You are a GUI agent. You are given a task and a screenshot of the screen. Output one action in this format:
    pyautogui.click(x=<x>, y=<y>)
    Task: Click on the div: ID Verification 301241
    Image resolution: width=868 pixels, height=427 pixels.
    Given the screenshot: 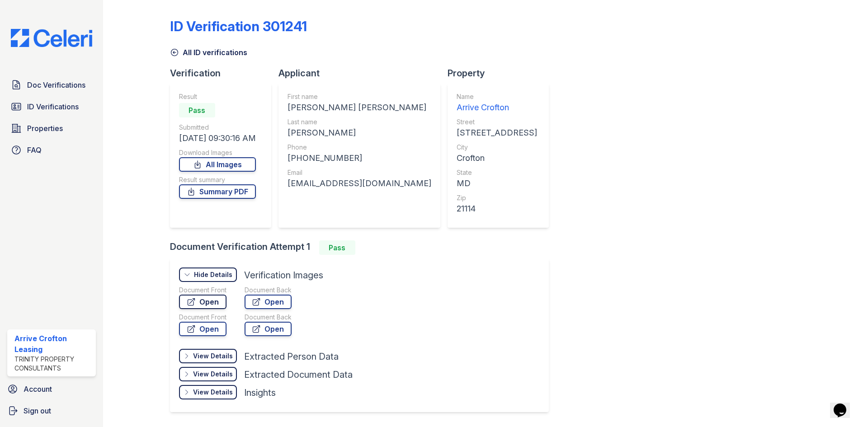 What is the action you would take?
    pyautogui.click(x=238, y=26)
    